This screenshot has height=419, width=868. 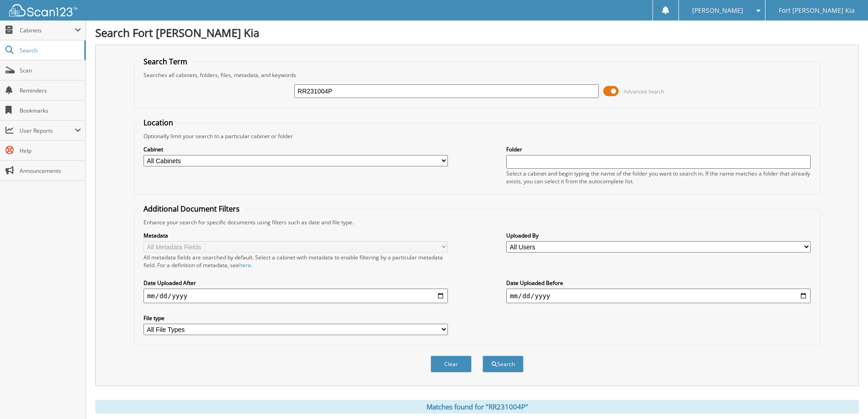 What do you see at coordinates (477, 406) in the screenshot?
I see `div: Matches found for "RR231004P"` at bounding box center [477, 406].